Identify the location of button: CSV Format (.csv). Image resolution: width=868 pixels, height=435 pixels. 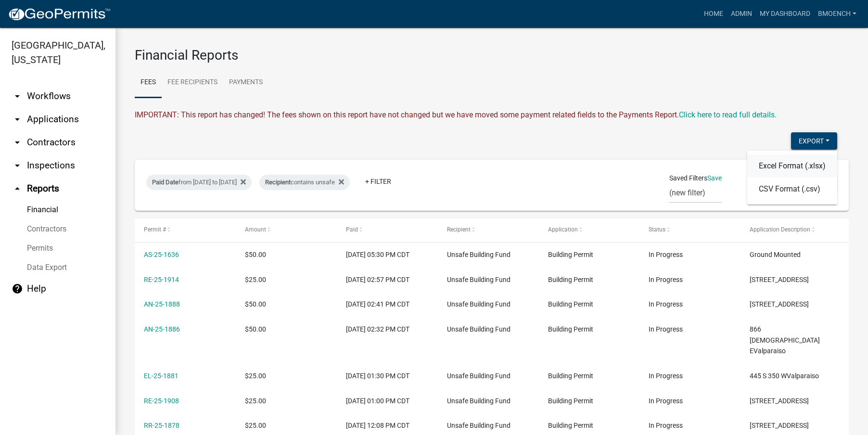
(792, 189).